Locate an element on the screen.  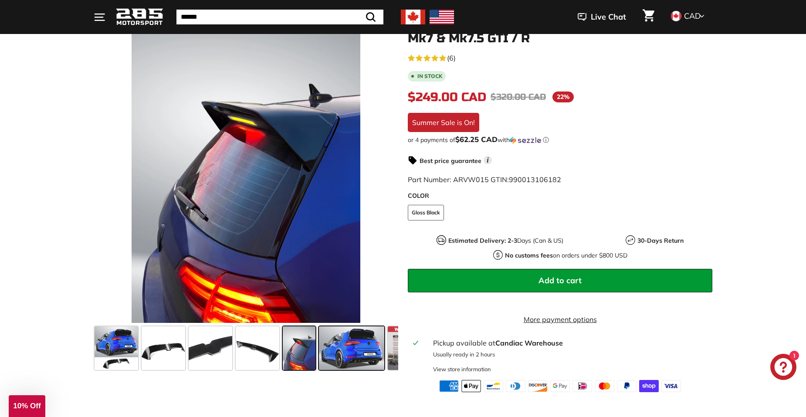
input: Search is located at coordinates (280, 17).